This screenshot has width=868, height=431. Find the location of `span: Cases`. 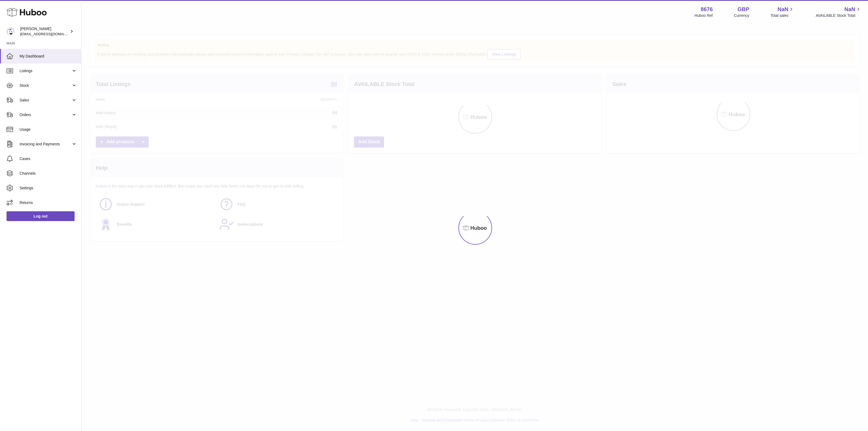

span: Cases is located at coordinates (48, 159).